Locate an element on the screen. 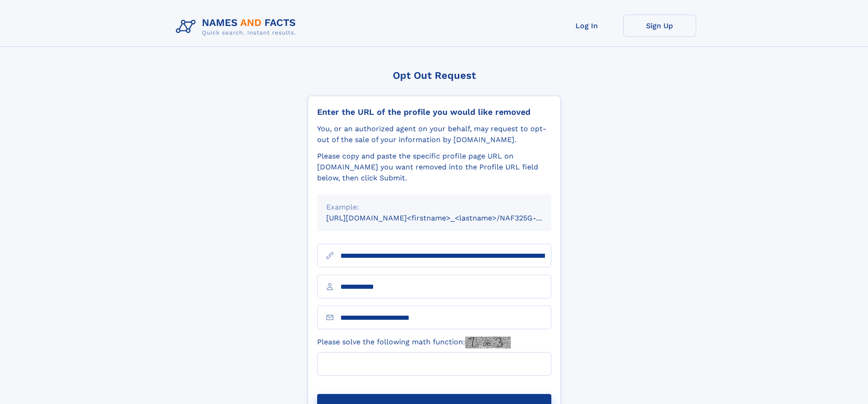 This screenshot has height=404, width=868. div: Example: is located at coordinates (434, 208).